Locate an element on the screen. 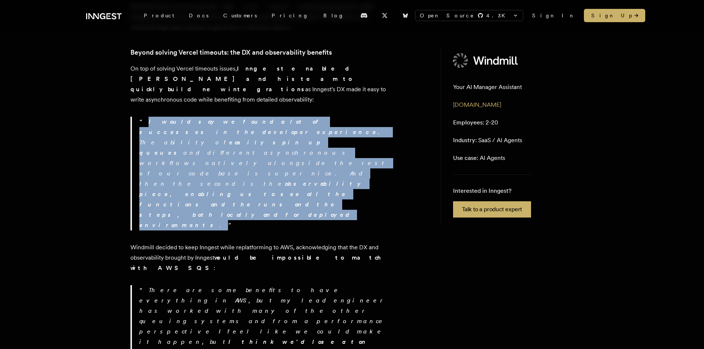 The height and width of the screenshot is (349, 704). a: Talk to a product expert is located at coordinates (492, 210).